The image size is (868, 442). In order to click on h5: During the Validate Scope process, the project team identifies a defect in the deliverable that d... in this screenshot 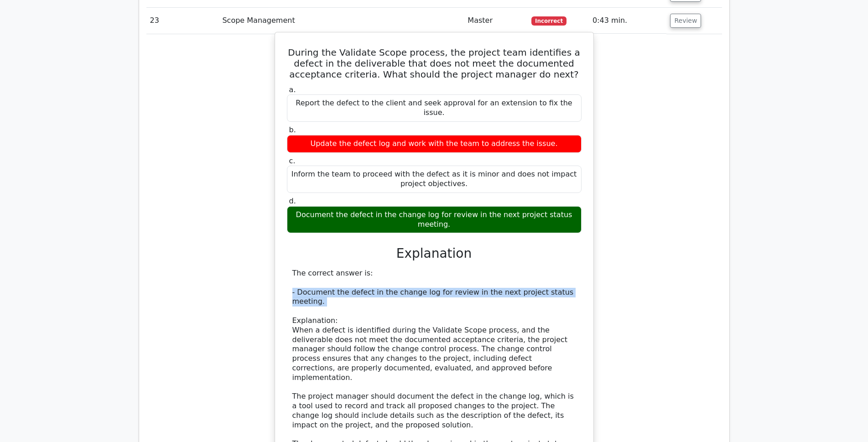, I will do `click(434, 63)`.